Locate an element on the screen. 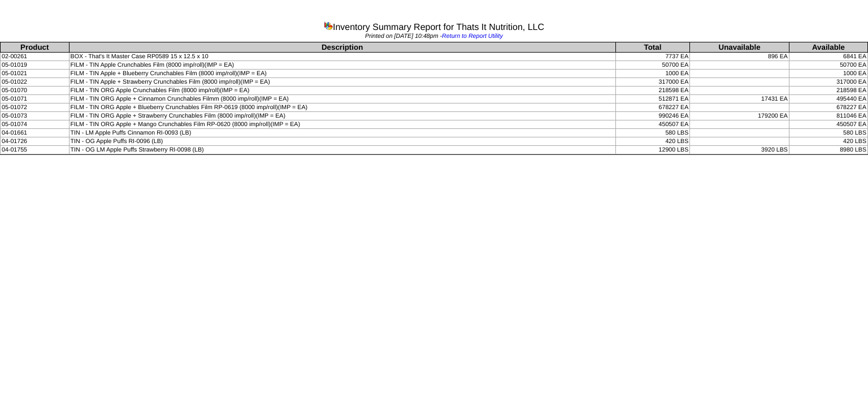 The width and height of the screenshot is (868, 393). a: Return to Report Utility is located at coordinates (472, 36).